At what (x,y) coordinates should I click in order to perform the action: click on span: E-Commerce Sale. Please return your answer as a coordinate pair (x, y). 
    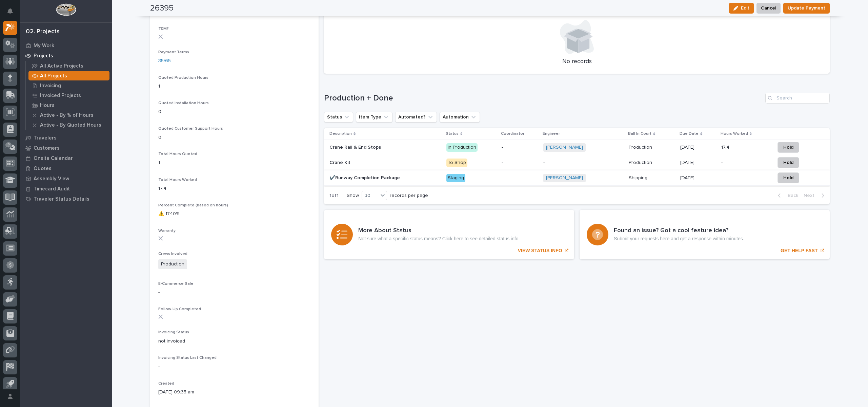
    Looking at the image, I should click on (176, 284).